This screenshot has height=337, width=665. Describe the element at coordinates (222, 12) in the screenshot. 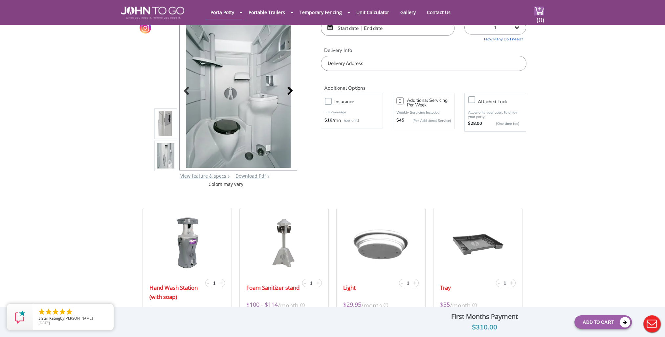

I see `a: Porta Potty` at that location.